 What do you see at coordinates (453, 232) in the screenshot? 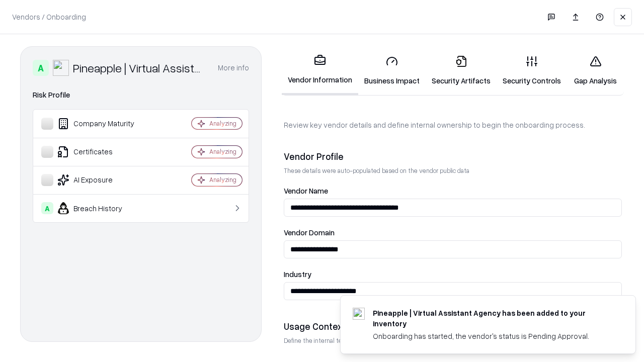
I see `label: Vendor Domain` at bounding box center [453, 232].